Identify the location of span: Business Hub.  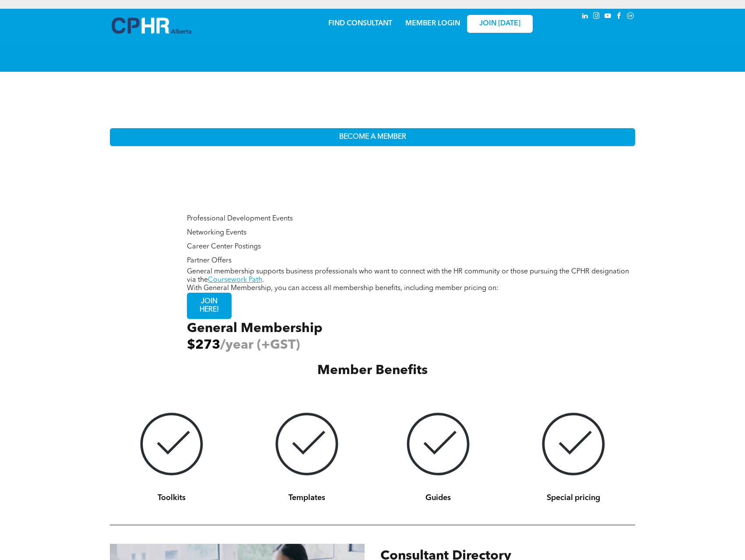
(195, 88).